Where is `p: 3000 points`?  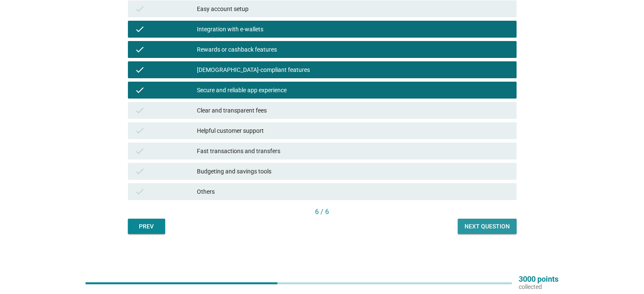 p: 3000 points is located at coordinates (538, 279).